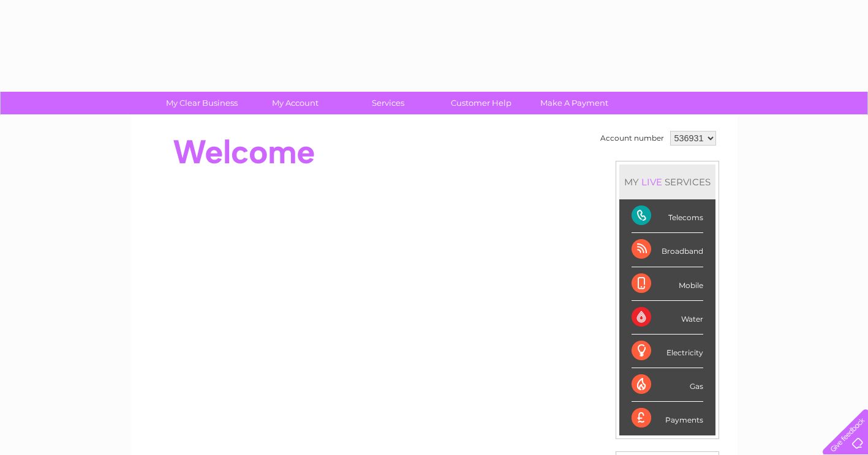 This screenshot has height=455, width=868. What do you see at coordinates (667, 318) in the screenshot?
I see `div: Water` at bounding box center [667, 318].